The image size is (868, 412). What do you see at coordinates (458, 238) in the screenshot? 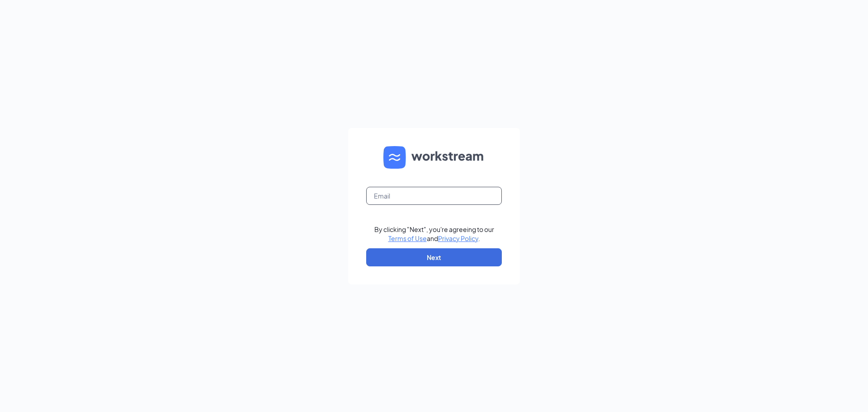
I see `a: Privacy Policy` at bounding box center [458, 238].